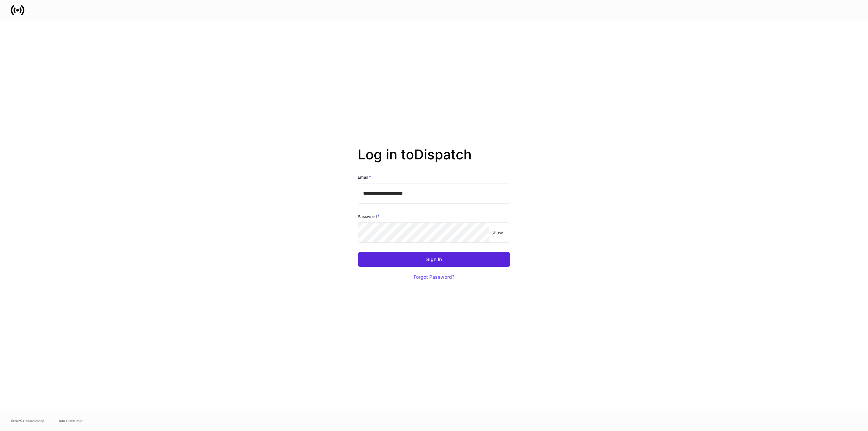  What do you see at coordinates (434, 277) in the screenshot?
I see `div: Forgot Password?` at bounding box center [434, 277].